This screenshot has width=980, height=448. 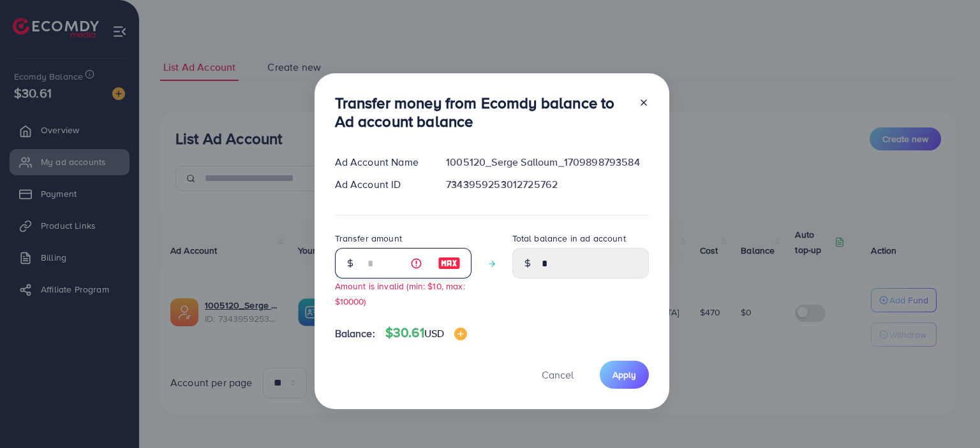 I want to click on button: Cancel, so click(x=558, y=374).